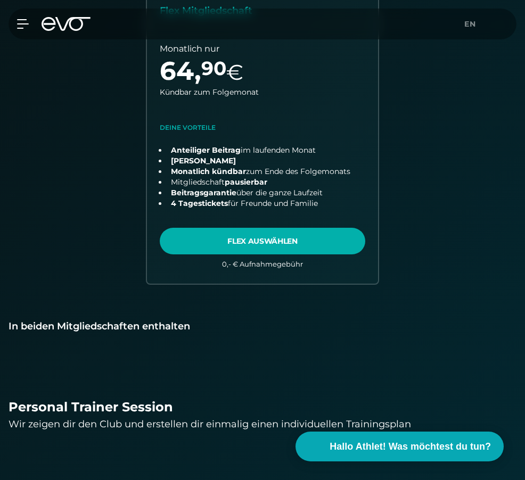 The image size is (525, 480). What do you see at coordinates (470, 24) in the screenshot?
I see `span: en` at bounding box center [470, 24].